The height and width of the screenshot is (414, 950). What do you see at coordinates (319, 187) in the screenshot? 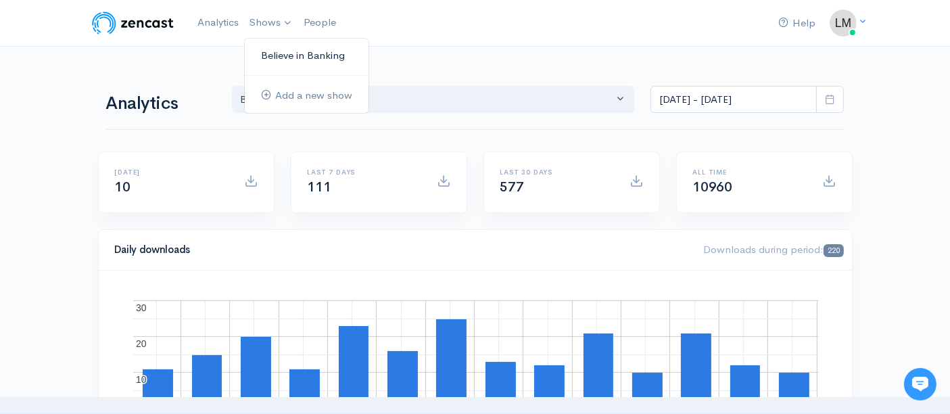
I see `span: 111` at bounding box center [319, 187].